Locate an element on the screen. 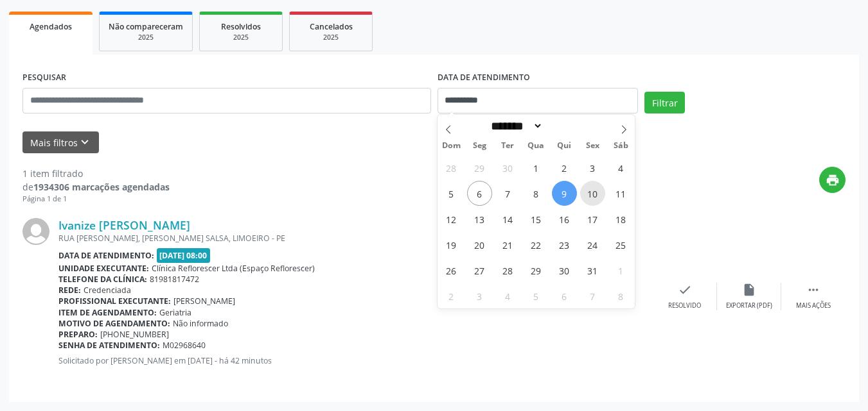  b: Telefone da clínica: is located at coordinates (103, 279).